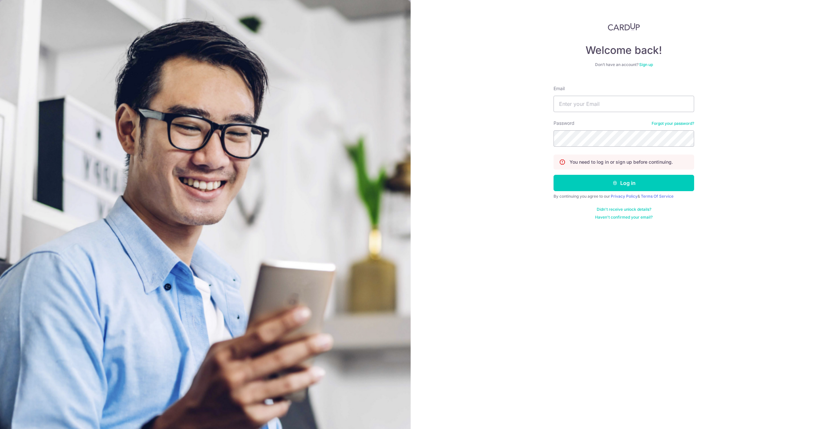 This screenshot has width=837, height=429. Describe the element at coordinates (624, 104) in the screenshot. I see `input: Enter your Email` at that location.